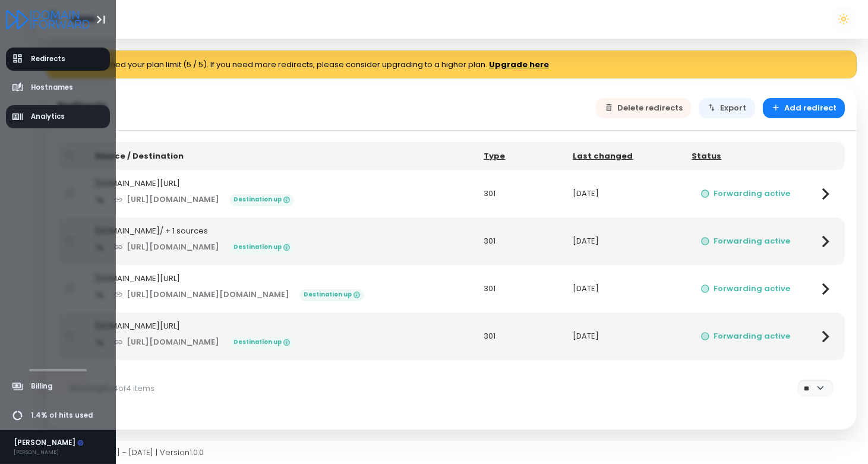 This screenshot has width=868, height=464. I want to click on span: Analytics, so click(48, 116).